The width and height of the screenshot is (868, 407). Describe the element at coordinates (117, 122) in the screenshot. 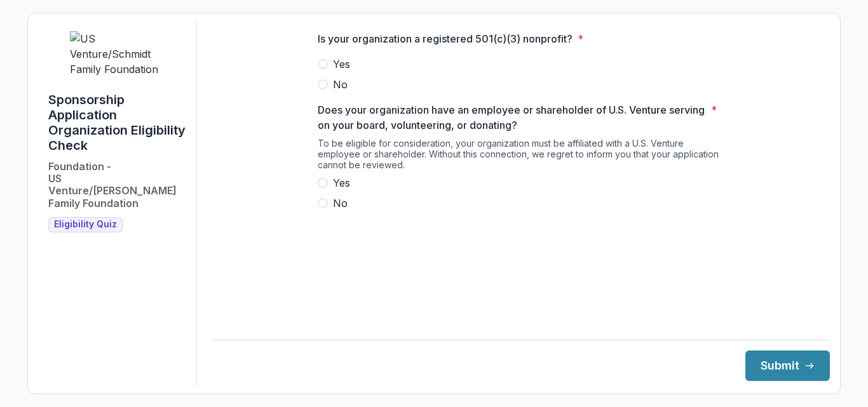

I see `h1: Sponsorship Application Organization Eligibility Check` at that location.